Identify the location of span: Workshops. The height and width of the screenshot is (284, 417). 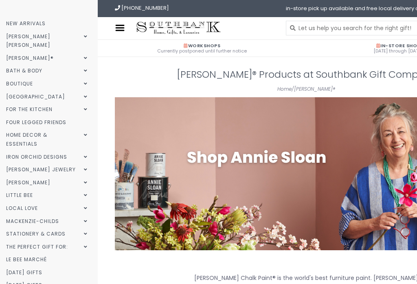
(202, 46).